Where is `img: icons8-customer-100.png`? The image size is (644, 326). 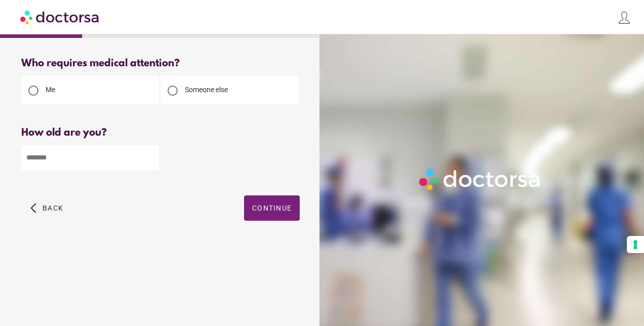 img: icons8-customer-100.png is located at coordinates (624, 18).